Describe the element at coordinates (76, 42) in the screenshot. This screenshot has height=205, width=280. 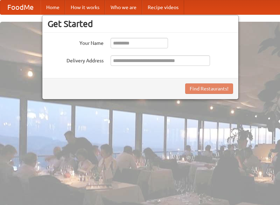
I see `label: Your Name` at that location.